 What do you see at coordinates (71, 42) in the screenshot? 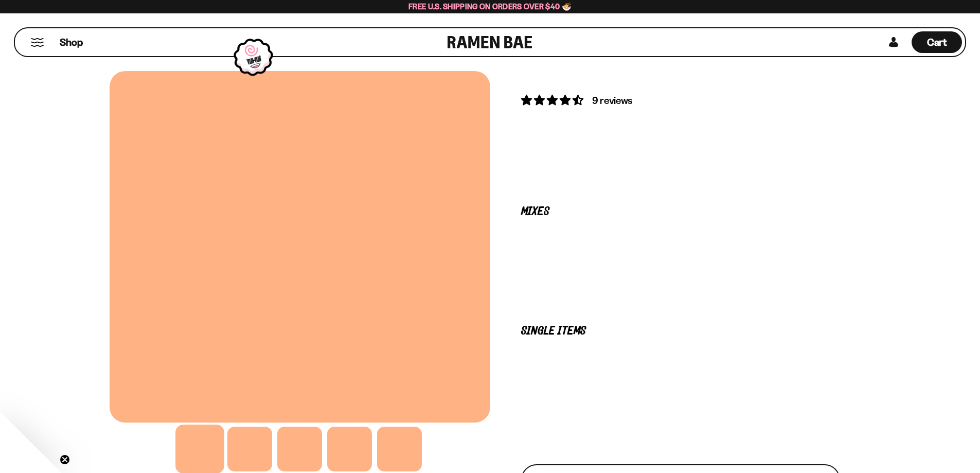
I see `span: Shop` at bounding box center [71, 42].